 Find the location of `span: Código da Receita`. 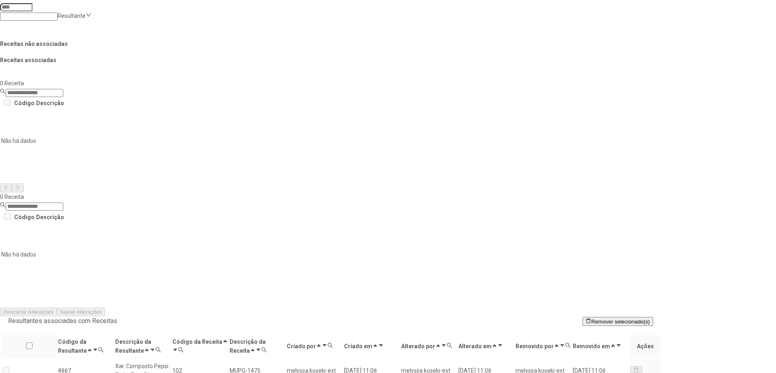

span: Código da Receita is located at coordinates (197, 342).